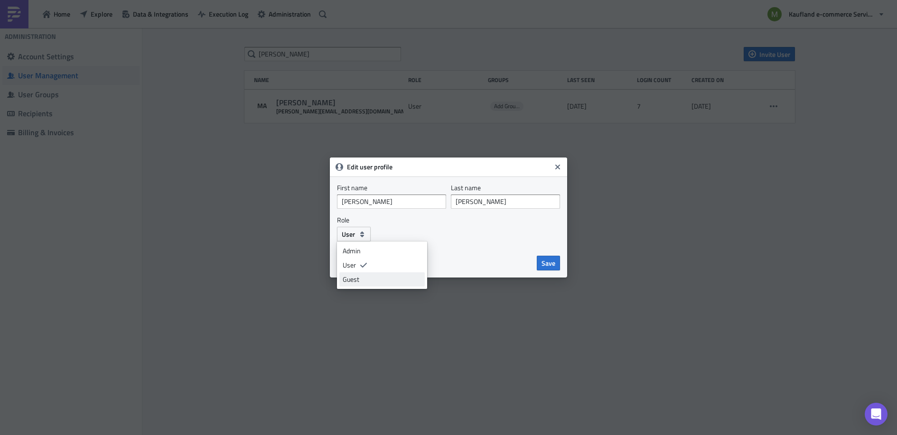 The height and width of the screenshot is (435, 897). What do you see at coordinates (548, 263) in the screenshot?
I see `button: Save` at bounding box center [548, 263].